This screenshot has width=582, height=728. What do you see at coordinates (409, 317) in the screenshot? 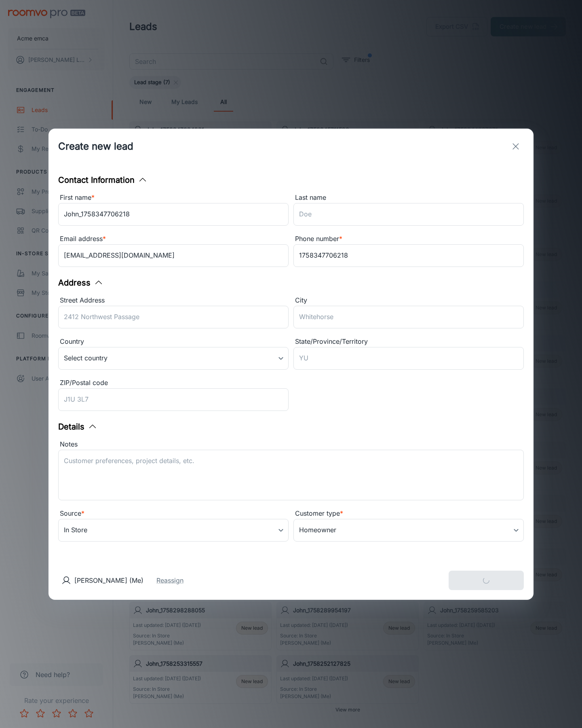
I see `input: Whitehorse` at bounding box center [409, 317].